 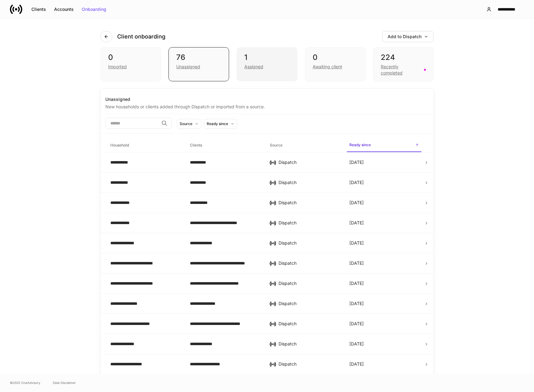 I want to click on div: 1Assigned, so click(x=267, y=65).